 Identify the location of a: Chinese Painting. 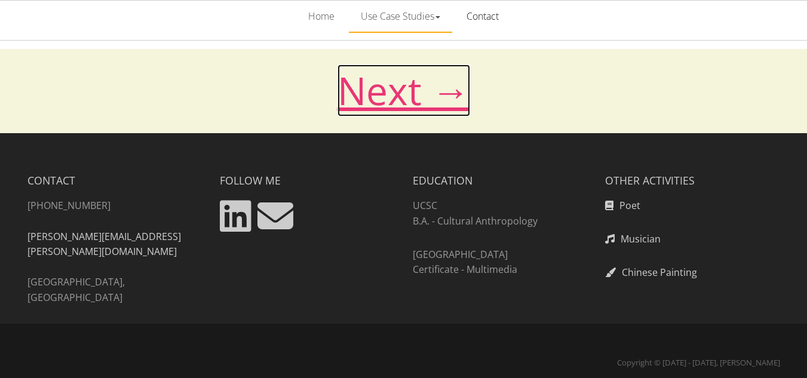
(651, 272).